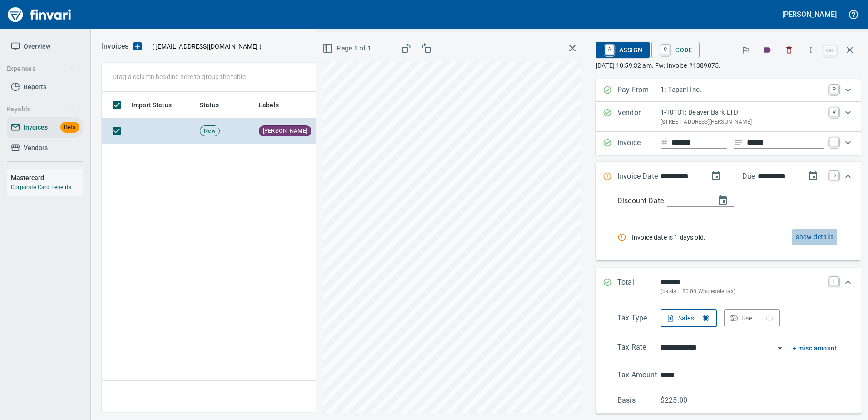 This screenshot has width=868, height=420. I want to click on p: (basis + $0.00 Wholesale tax), so click(742, 291).